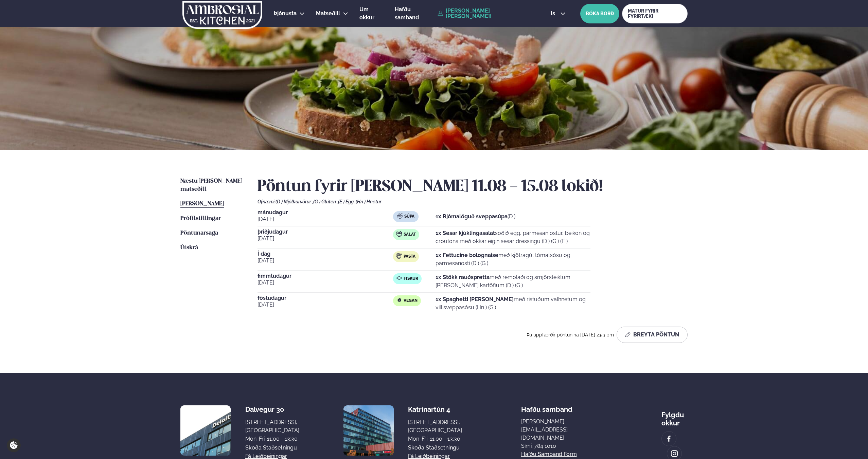  I want to click on a: Hafðu samband form, so click(549, 454).